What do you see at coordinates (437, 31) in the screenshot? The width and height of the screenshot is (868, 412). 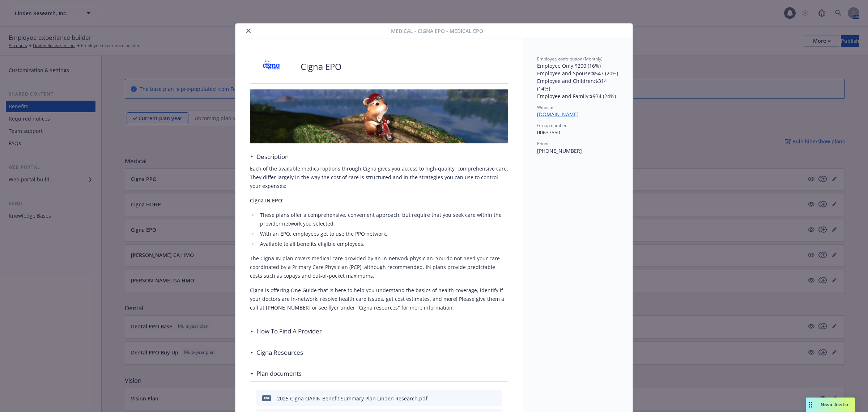 I see `span: Medical - Cigna EPO - Medical EPO` at bounding box center [437, 31].